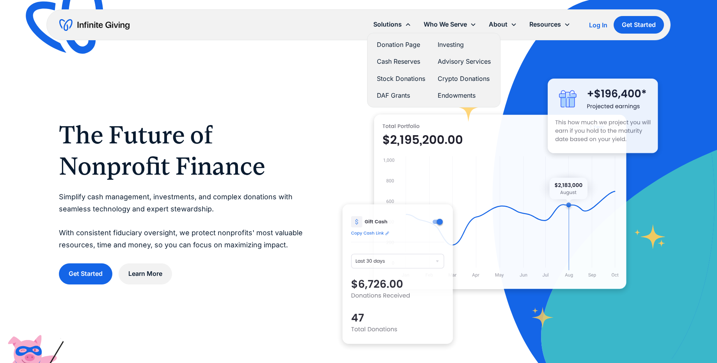  I want to click on img: fundraising star, so click(650, 236).